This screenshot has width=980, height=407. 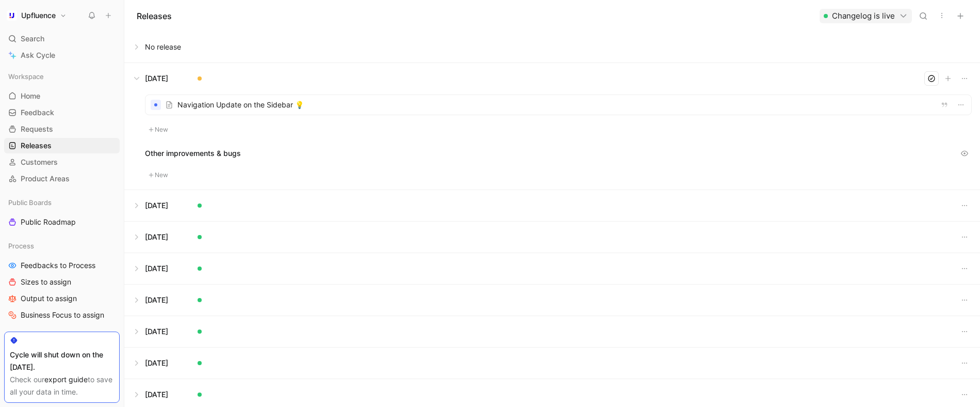 What do you see at coordinates (30, 96) in the screenshot?
I see `span: Home` at bounding box center [30, 96].